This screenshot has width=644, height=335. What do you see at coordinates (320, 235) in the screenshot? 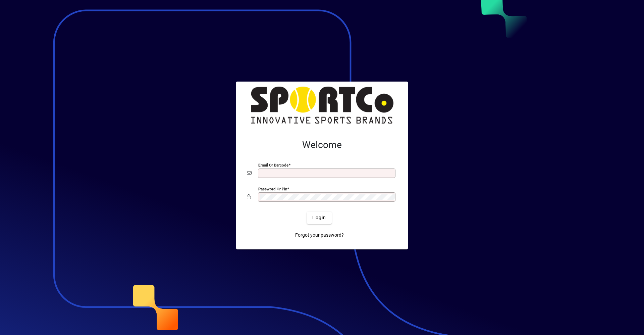
I see `span: Forgot your password?` at bounding box center [320, 235].